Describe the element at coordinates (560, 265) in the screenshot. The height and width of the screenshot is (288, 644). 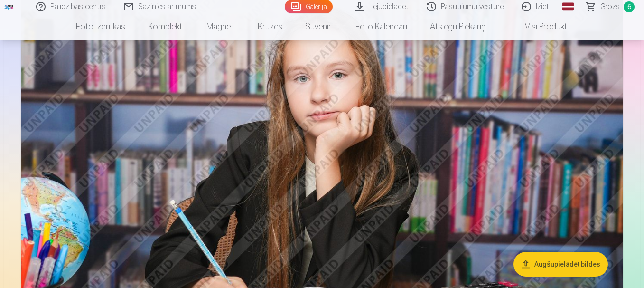
I see `button: Augšupielādēt bildes` at that location.